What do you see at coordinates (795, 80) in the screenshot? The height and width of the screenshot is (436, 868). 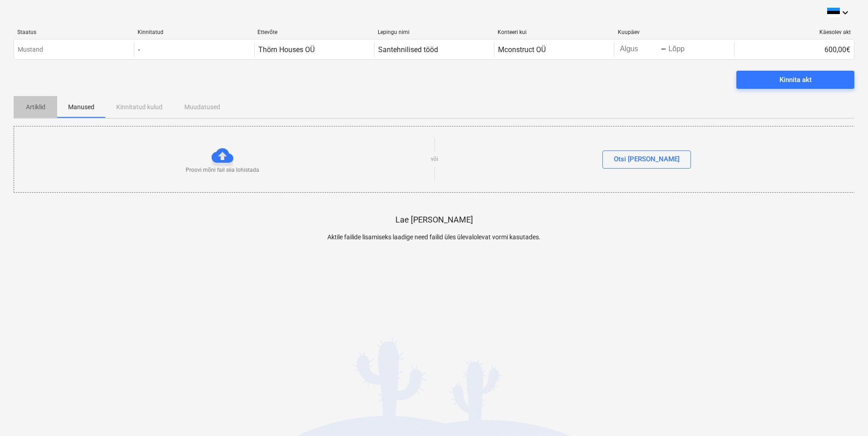 I see `div: Kinnita akt` at bounding box center [795, 80].